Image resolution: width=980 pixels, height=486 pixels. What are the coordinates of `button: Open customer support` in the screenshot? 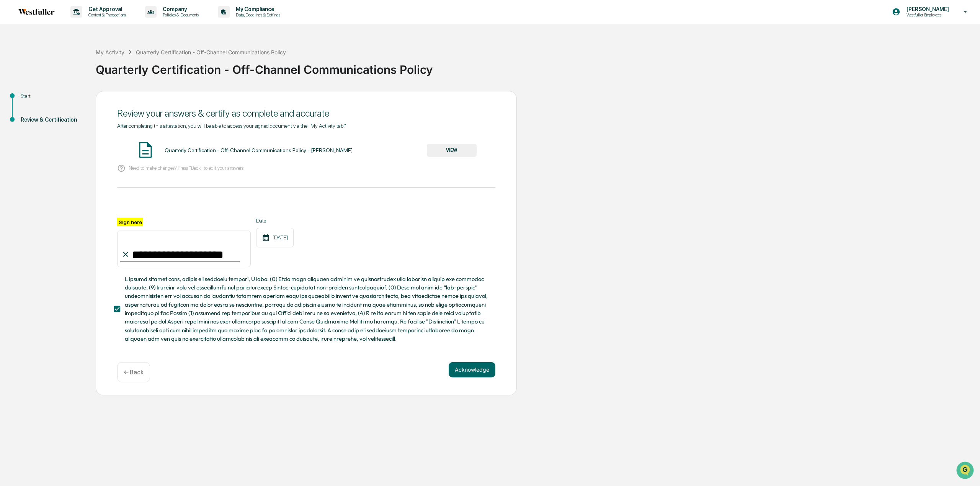 It's located at (10, 10).